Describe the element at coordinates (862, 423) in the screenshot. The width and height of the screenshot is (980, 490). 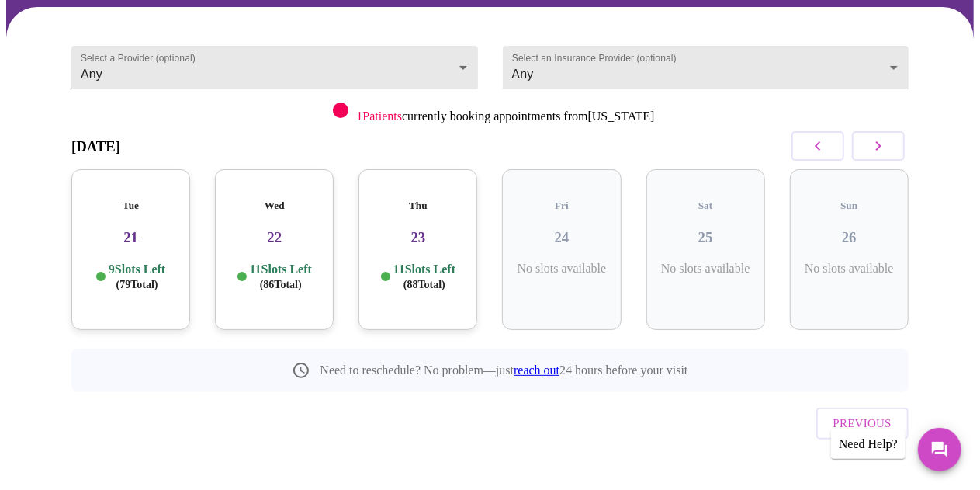
I see `button: Previous` at that location.